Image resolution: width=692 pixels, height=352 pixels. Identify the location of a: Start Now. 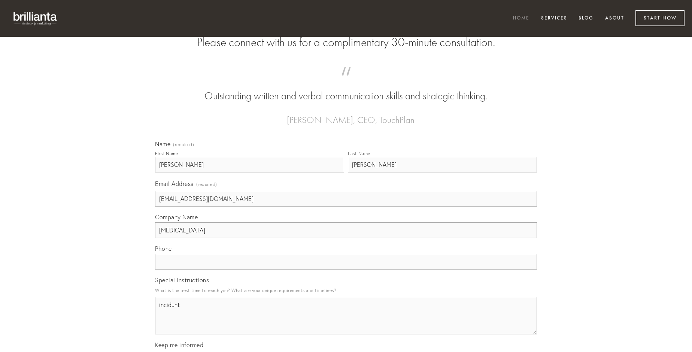
(660, 18).